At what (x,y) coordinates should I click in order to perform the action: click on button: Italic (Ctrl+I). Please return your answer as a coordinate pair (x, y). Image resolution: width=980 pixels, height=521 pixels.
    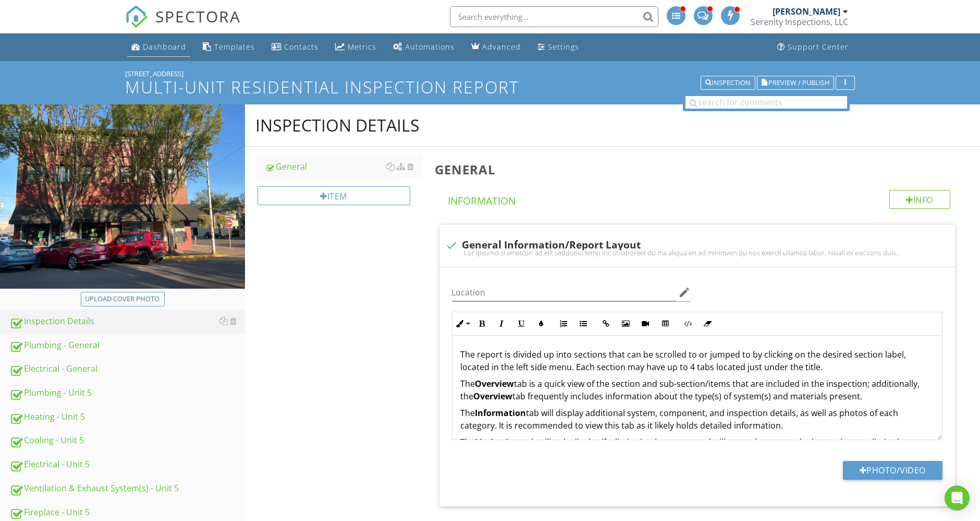
    Looking at the image, I should click on (502, 324).